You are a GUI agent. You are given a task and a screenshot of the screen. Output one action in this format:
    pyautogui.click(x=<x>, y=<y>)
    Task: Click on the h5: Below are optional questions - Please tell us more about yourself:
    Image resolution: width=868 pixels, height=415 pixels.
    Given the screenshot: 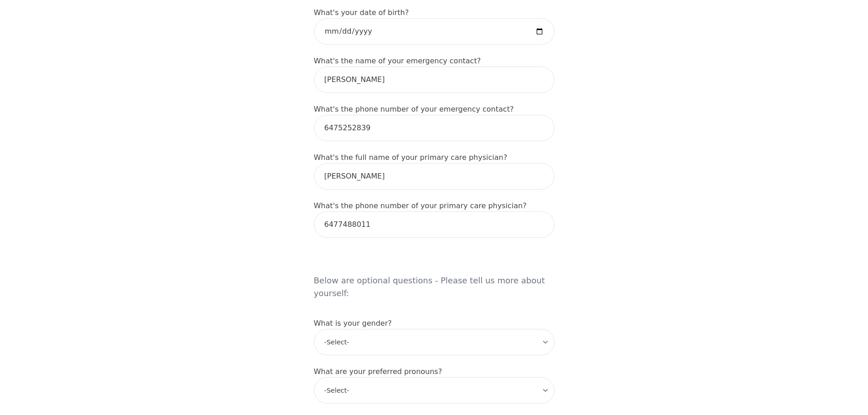 What is the action you would take?
    pyautogui.click(x=434, y=278)
    